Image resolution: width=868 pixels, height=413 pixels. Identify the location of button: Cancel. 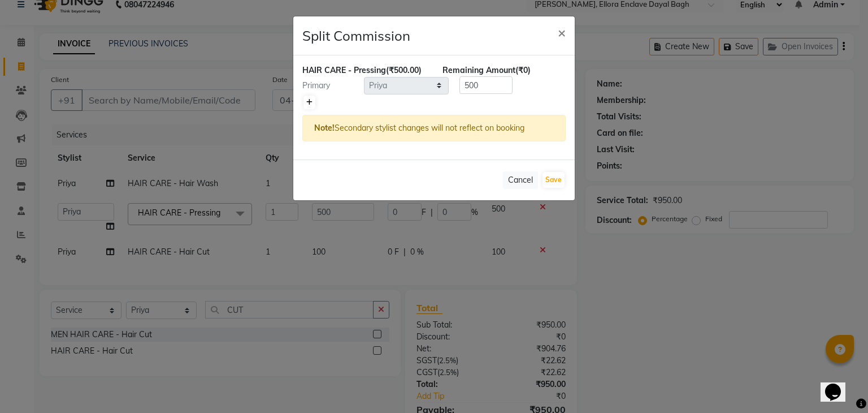
(520, 180).